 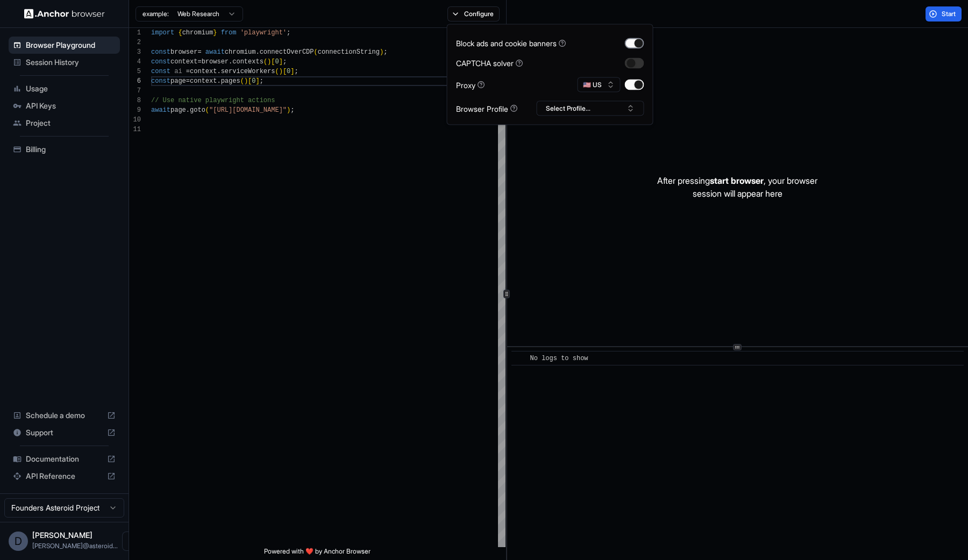 What do you see at coordinates (65, 13) in the screenshot?
I see `img: Anchor Logo` at bounding box center [65, 13].